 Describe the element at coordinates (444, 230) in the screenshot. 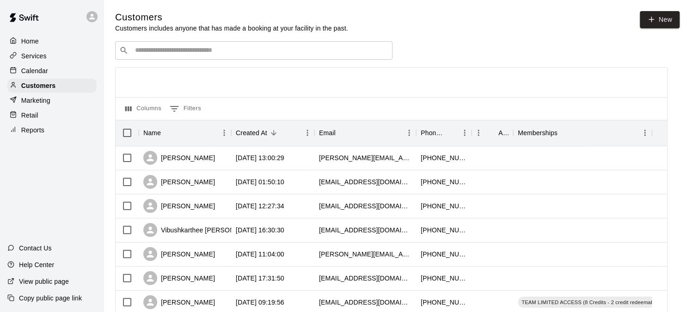

I see `div: +19799858020` at that location.